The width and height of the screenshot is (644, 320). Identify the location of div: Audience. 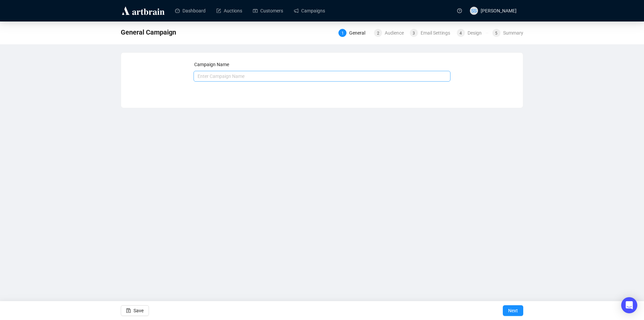
(396, 33).